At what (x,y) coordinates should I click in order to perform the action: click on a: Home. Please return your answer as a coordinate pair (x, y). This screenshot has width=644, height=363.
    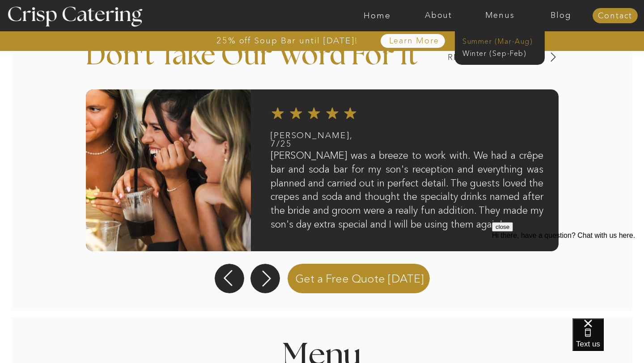
    Looking at the image, I should click on (377, 16).